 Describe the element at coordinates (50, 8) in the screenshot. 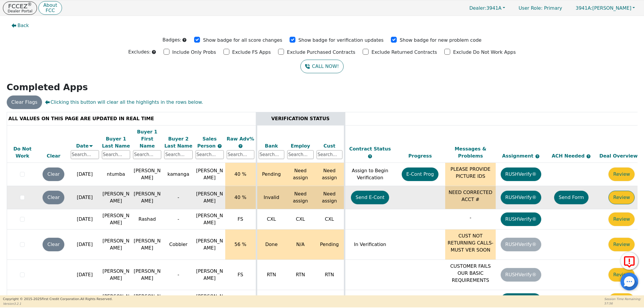

I see `button: AboutFCC` at that location.